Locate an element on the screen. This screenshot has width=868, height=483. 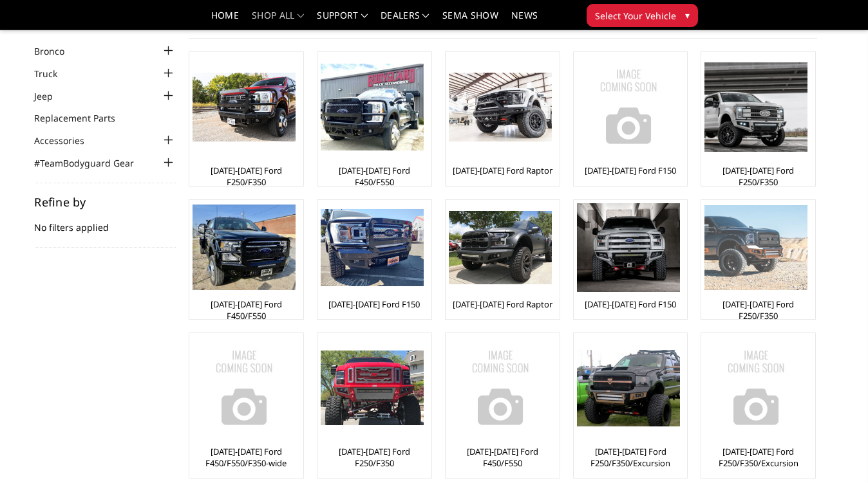
a: Support is located at coordinates (342, 20).